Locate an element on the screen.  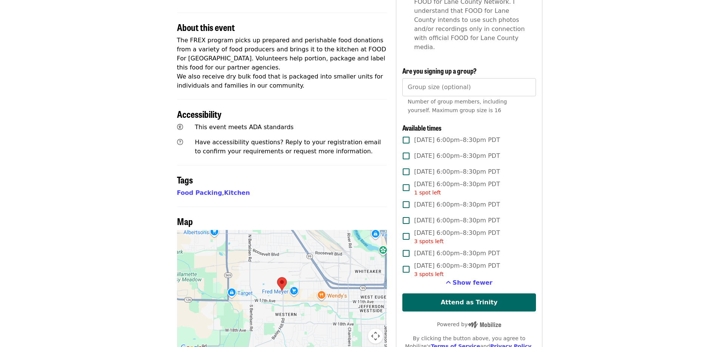
span: Available times is located at coordinates (422, 128).